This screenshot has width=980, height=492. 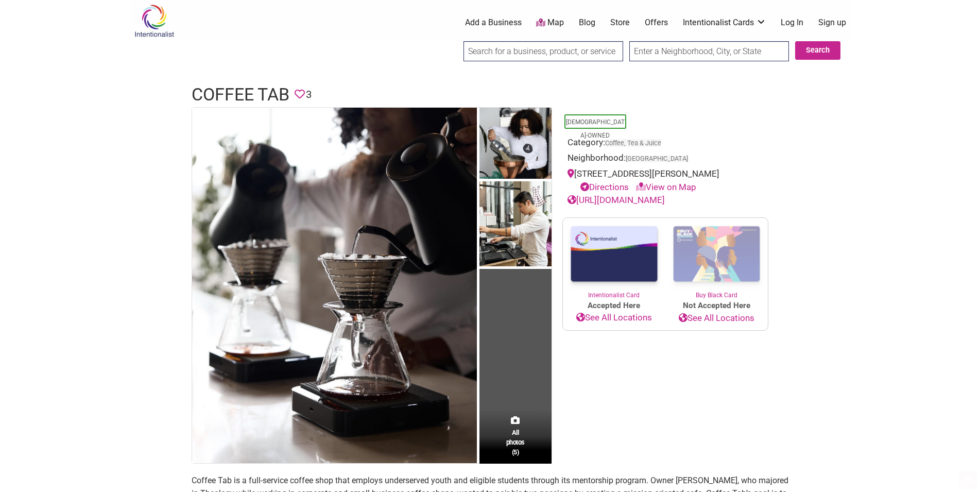 What do you see at coordinates (493, 23) in the screenshot?
I see `a: Add a Business` at bounding box center [493, 23].